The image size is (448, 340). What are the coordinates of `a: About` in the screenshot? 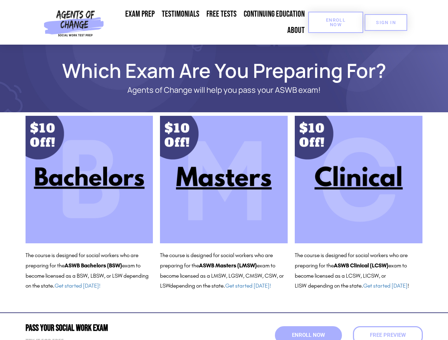 It's located at (296, 30).